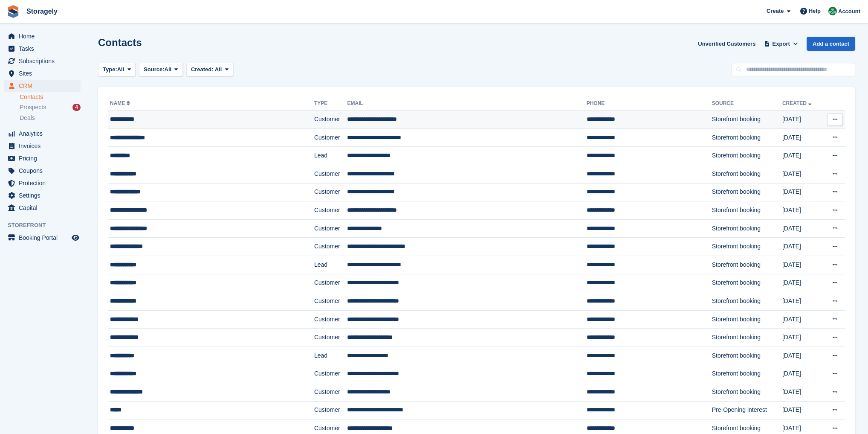  Describe the element at coordinates (44, 48) in the screenshot. I see `span: Tasks` at that location.